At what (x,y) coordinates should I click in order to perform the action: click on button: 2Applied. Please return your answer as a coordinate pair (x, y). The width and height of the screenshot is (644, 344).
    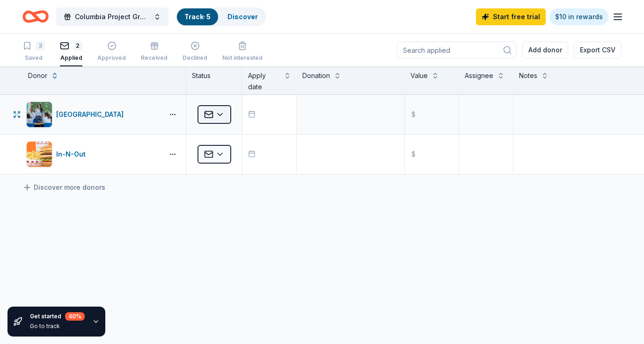
    Looking at the image, I should click on (71, 52).